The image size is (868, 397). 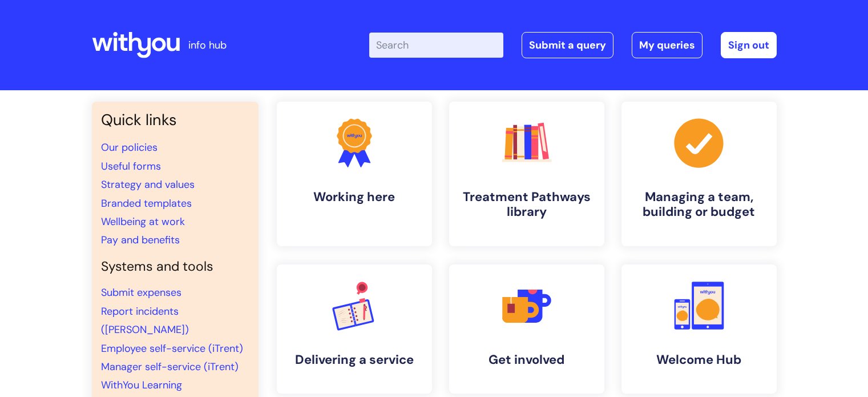 What do you see at coordinates (143, 222) in the screenshot?
I see `a: Wellbeing at work` at bounding box center [143, 222].